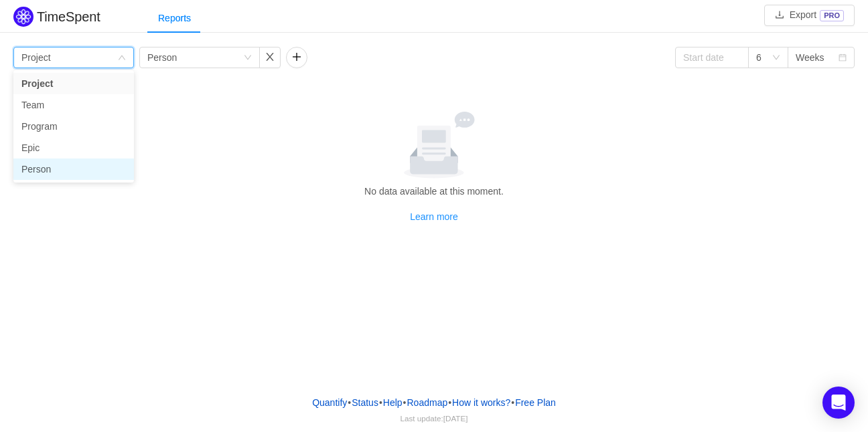  What do you see at coordinates (74, 148) in the screenshot?
I see `li: Epic` at bounding box center [74, 148].